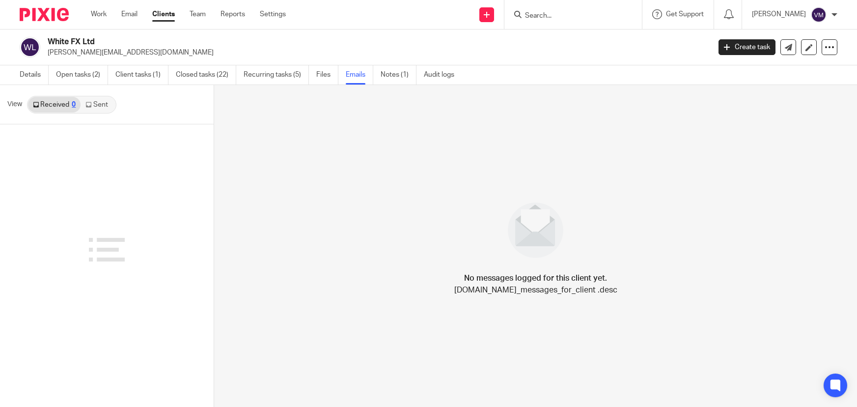 This screenshot has height=407, width=857. Describe the element at coordinates (142, 75) in the screenshot. I see `a: Client tasks (1)` at that location.